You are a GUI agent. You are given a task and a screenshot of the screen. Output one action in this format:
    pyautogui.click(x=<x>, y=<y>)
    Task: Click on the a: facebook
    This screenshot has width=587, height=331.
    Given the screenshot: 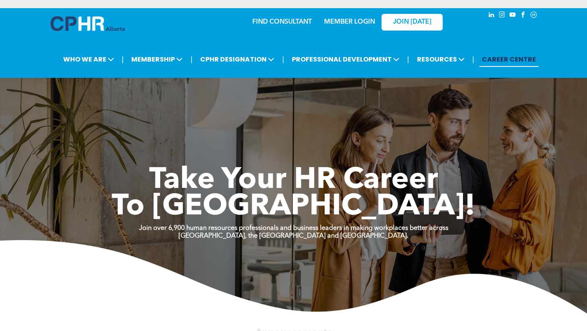 What is the action you would take?
    pyautogui.click(x=523, y=16)
    